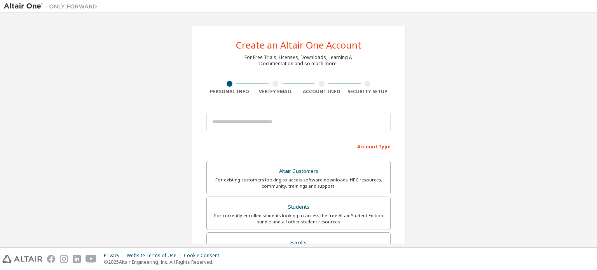 This screenshot has height=270, width=597. Describe the element at coordinates (299, 207) in the screenshot. I see `div: Students` at that location.